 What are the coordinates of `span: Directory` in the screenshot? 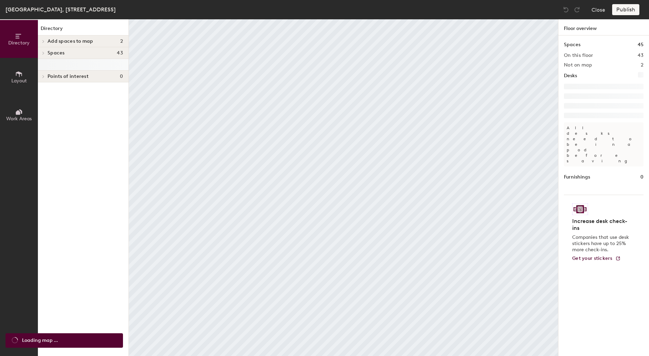 It's located at (19, 43).